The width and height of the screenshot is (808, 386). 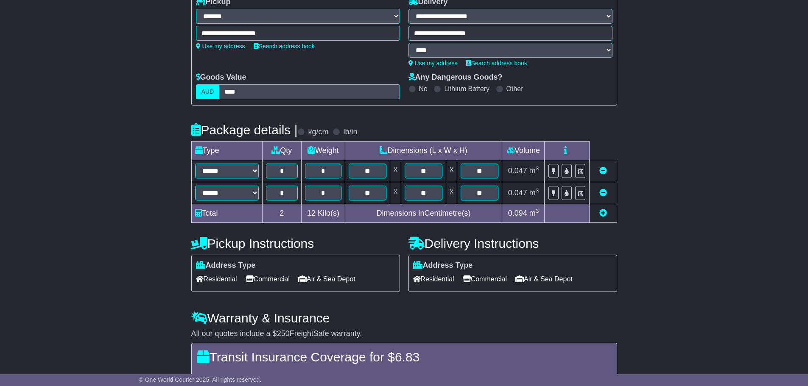 I want to click on td: Dimensions in Centimetre(s), so click(x=423, y=214).